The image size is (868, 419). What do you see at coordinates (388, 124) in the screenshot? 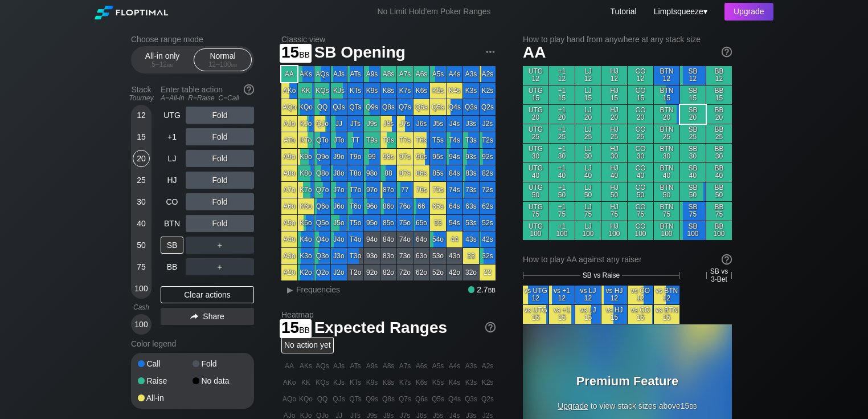
I see `div: J8s` at bounding box center [388, 124].